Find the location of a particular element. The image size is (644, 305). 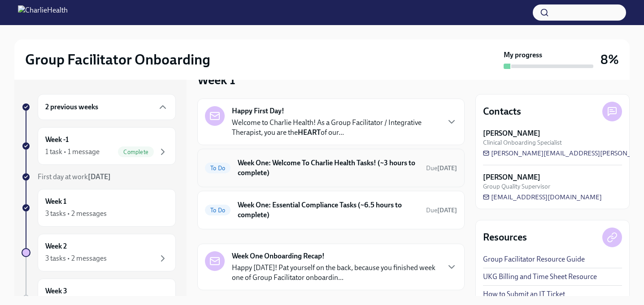

h6: 2 previous weeks is located at coordinates (72, 107).